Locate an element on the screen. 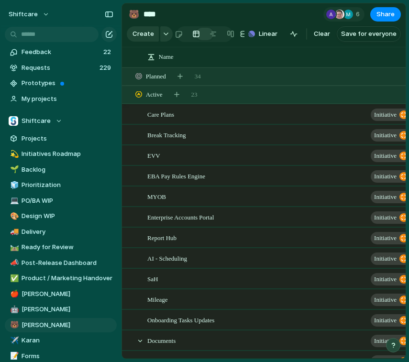 Image resolution: width=409 pixels, height=362 pixels. div: 🛤️Ready for Review is located at coordinates (61, 247).